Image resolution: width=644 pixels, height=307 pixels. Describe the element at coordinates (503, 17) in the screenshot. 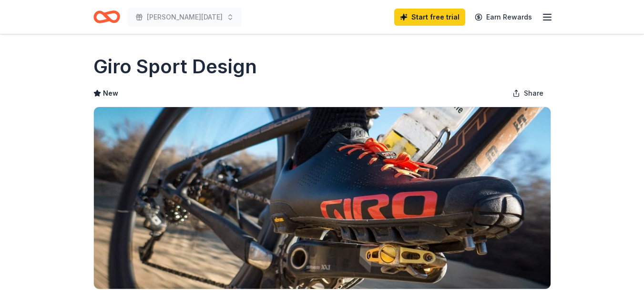

I see `a: Earn Rewards` at that location.